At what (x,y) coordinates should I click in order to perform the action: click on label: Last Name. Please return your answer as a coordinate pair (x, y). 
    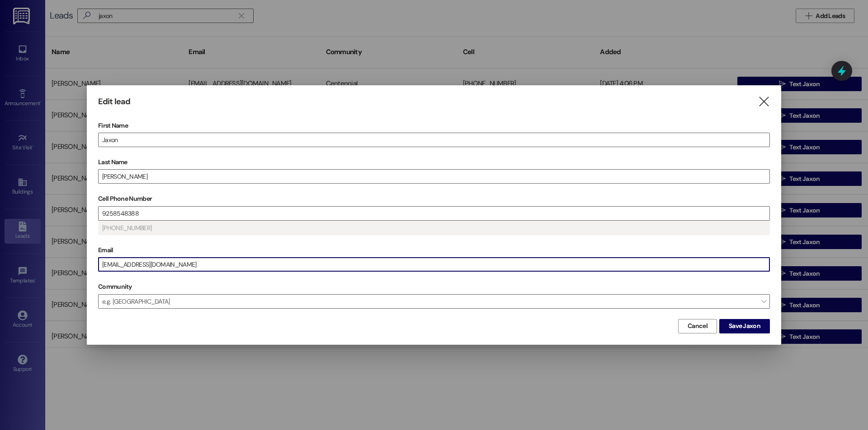
    Looking at the image, I should click on (434, 162).